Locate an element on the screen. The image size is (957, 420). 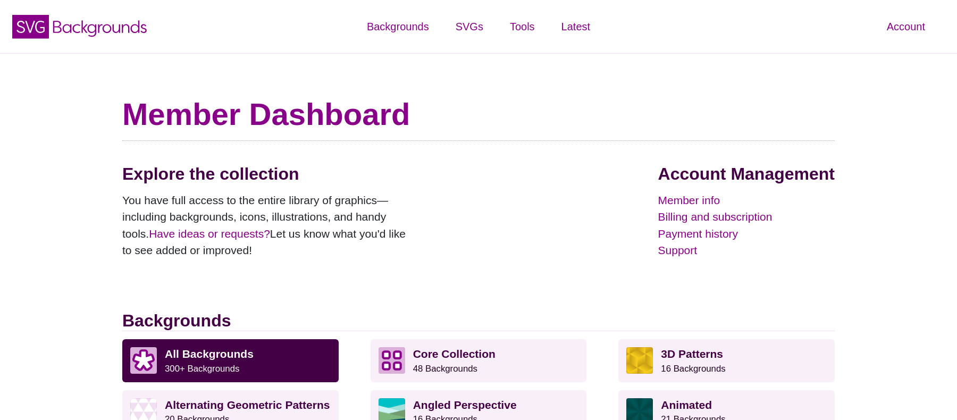
a: Tools is located at coordinates (522, 27).